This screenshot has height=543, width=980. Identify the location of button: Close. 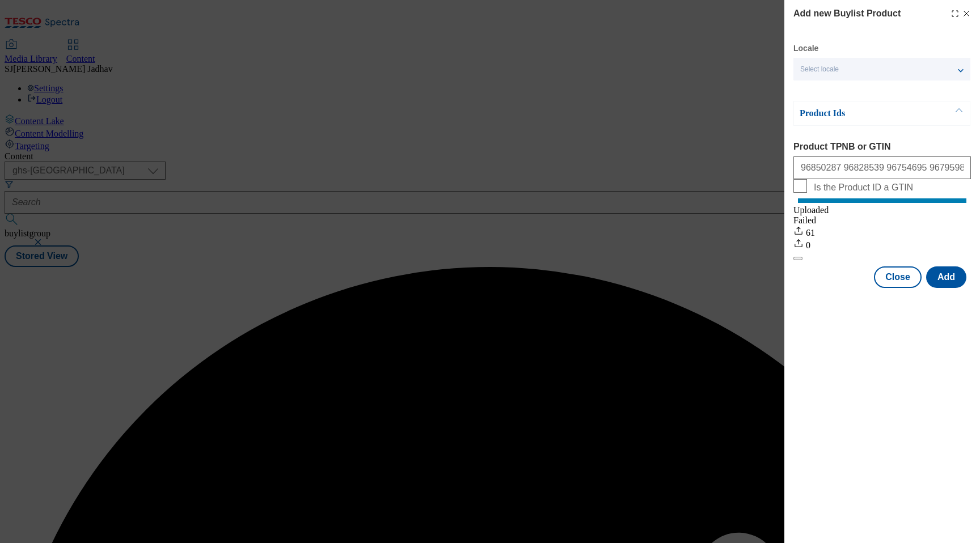
(897, 277).